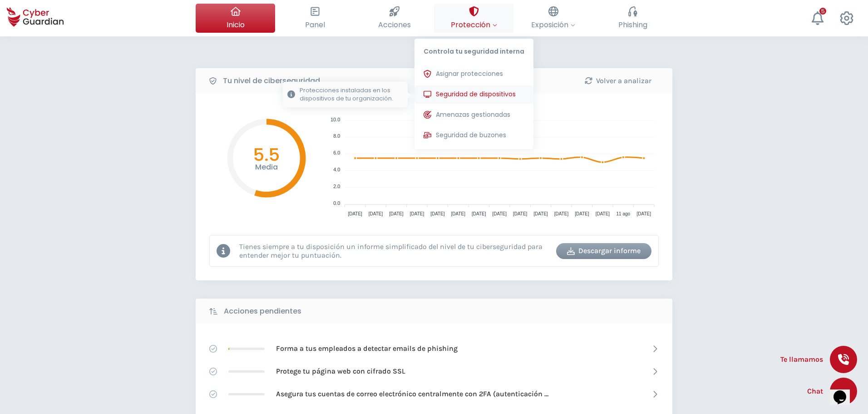 The image size is (868, 414). What do you see at coordinates (474, 50) in the screenshot?
I see `p: Controla tu seguridad interna` at bounding box center [474, 50].